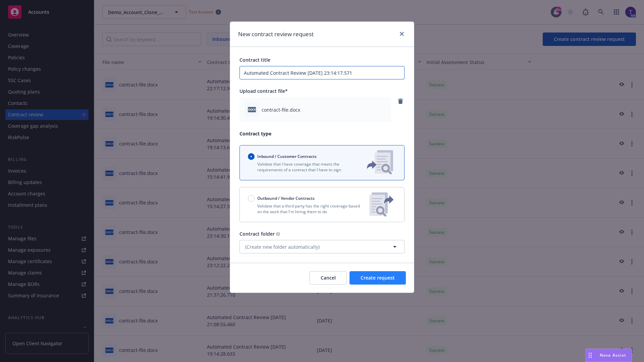 The height and width of the screenshot is (362, 644). Describe the element at coordinates (276, 34) in the screenshot. I see `h1: New contract review request` at that location.